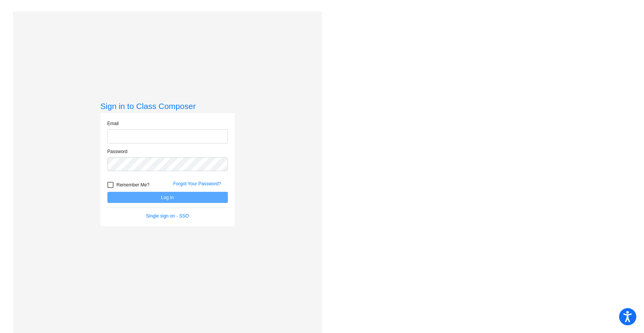 Image resolution: width=644 pixels, height=333 pixels. I want to click on a: Forgot Your Password?, so click(197, 184).